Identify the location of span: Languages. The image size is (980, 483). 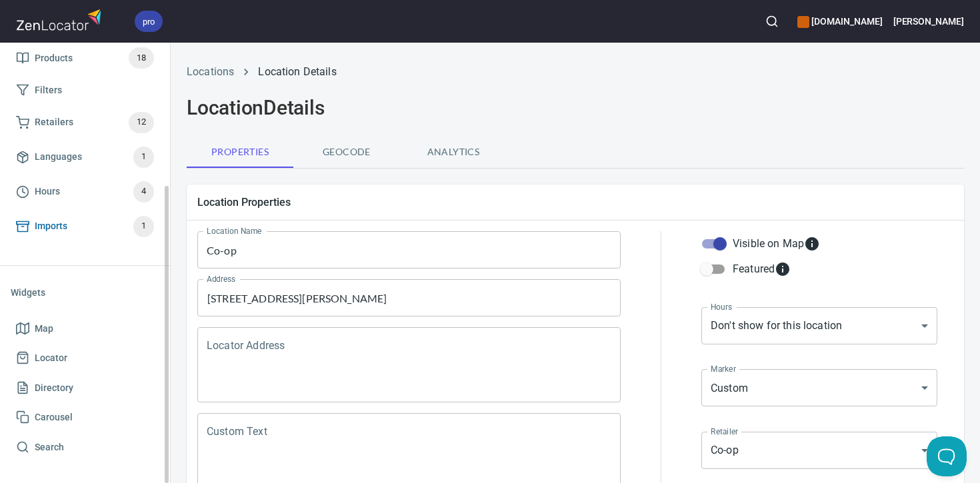
(58, 157).